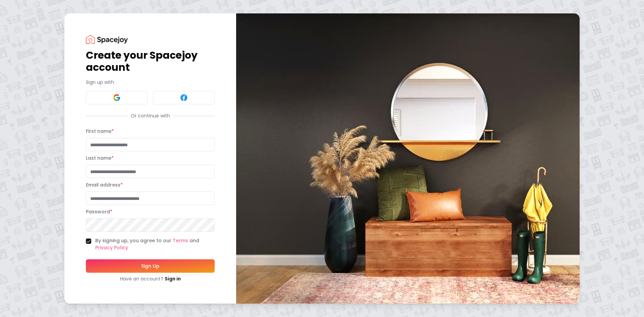  Describe the element at coordinates (150, 116) in the screenshot. I see `span: Or continue with` at that location.